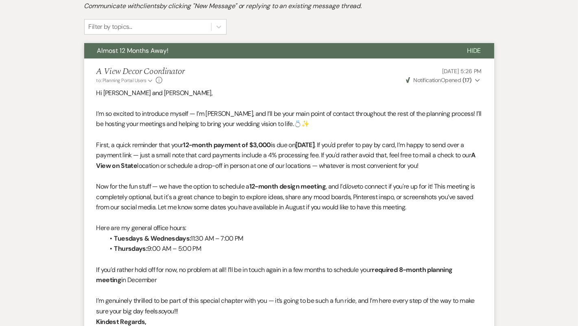 This screenshot has height=326, width=578. What do you see at coordinates (289, 197) in the screenshot?
I see `p: Now for the fun stuff — we have the option to schedule a` at bounding box center [289, 197].